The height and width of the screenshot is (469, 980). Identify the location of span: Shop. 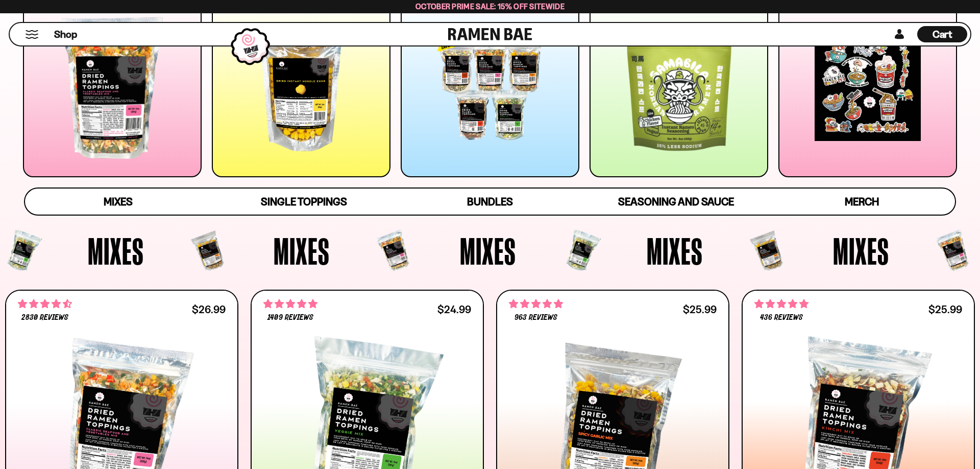
(65, 34).